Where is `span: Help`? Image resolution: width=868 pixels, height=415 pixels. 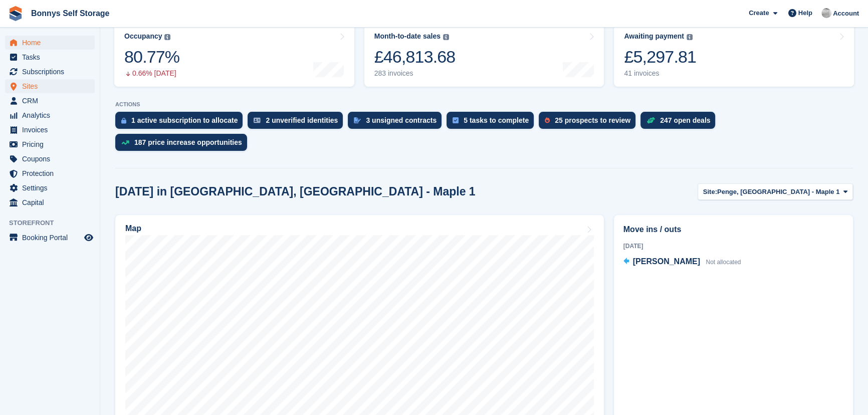
span: Help is located at coordinates (805, 13).